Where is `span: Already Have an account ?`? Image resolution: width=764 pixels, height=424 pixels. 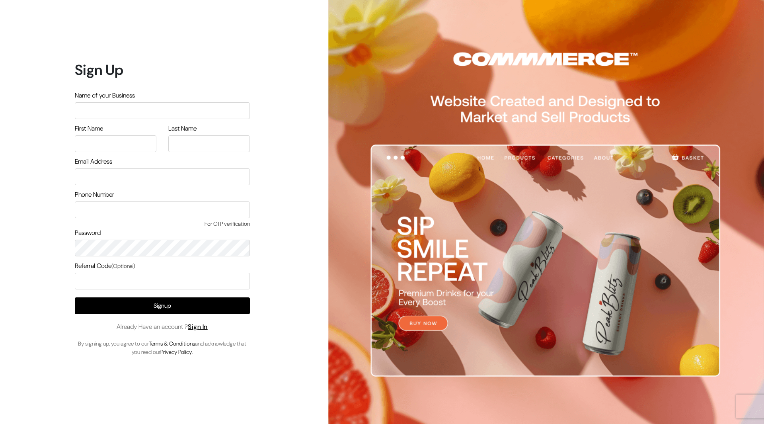
span: Already Have an account ? is located at coordinates (162, 327).